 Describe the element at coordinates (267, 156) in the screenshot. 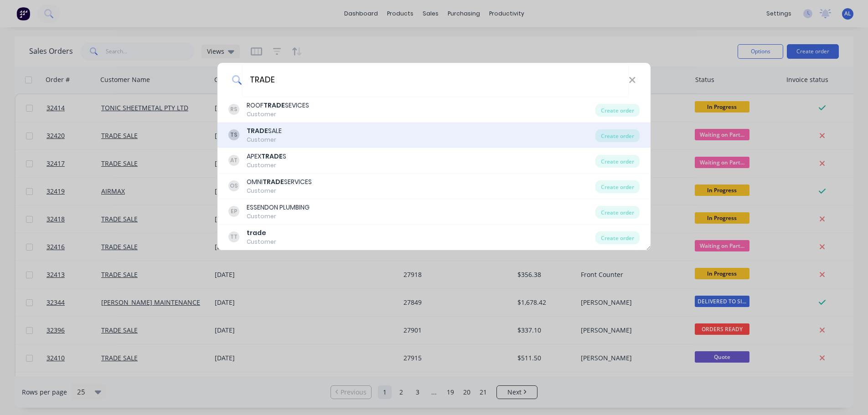

I see `div: APEX S` at that location.